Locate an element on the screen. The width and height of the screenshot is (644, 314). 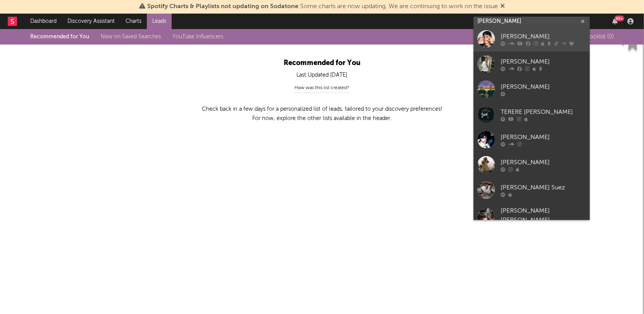
div: 99 + is located at coordinates (619, 18).